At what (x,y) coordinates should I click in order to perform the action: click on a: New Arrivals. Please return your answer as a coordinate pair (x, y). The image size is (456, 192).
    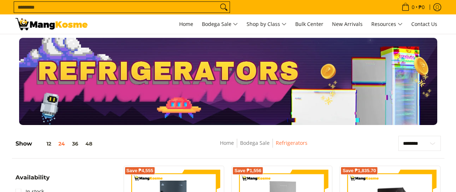
    Looking at the image, I should click on (347, 24).